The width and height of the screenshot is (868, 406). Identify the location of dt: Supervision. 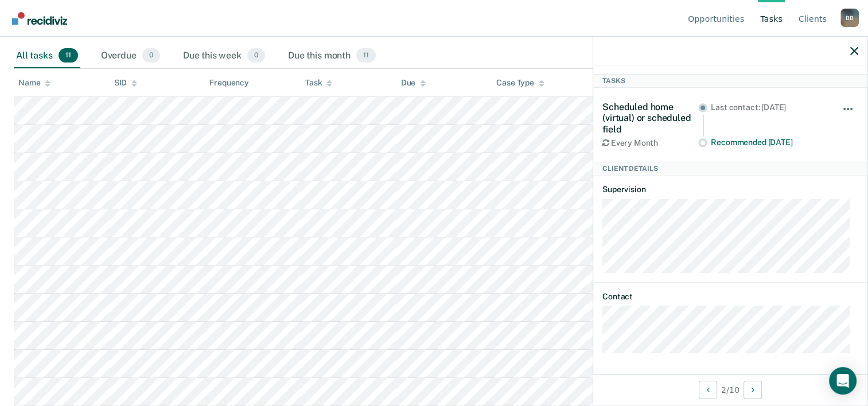
(730, 190).